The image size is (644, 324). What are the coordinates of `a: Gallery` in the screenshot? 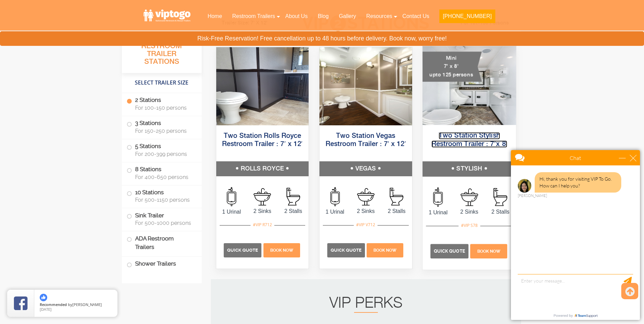 It's located at (347, 16).